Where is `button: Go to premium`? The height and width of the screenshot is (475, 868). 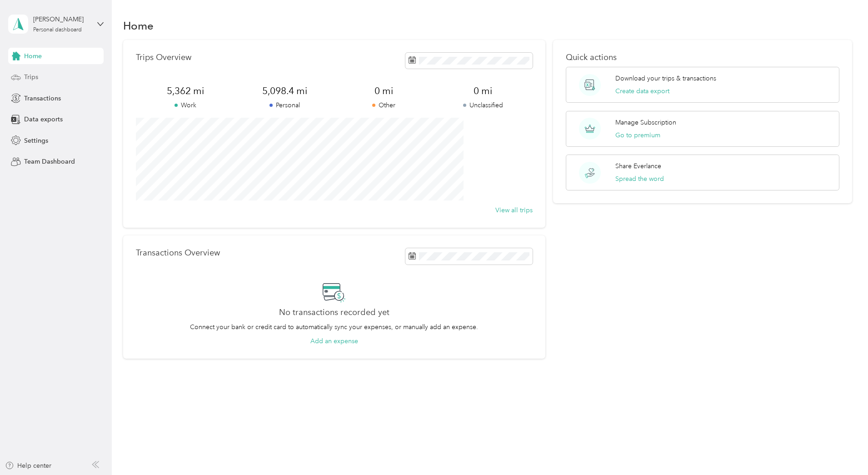 button: Go to premium is located at coordinates (637, 135).